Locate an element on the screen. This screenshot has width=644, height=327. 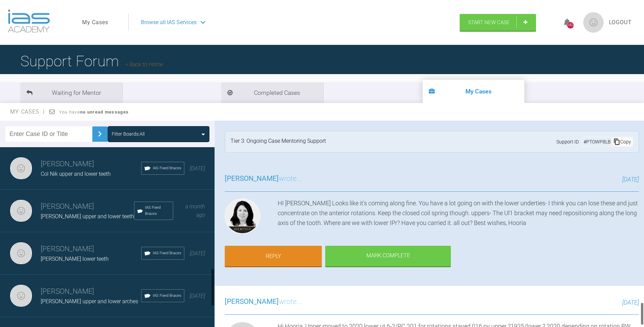
div: Tier 3: Ongoing Case Mentoring Support is located at coordinates (278, 142).